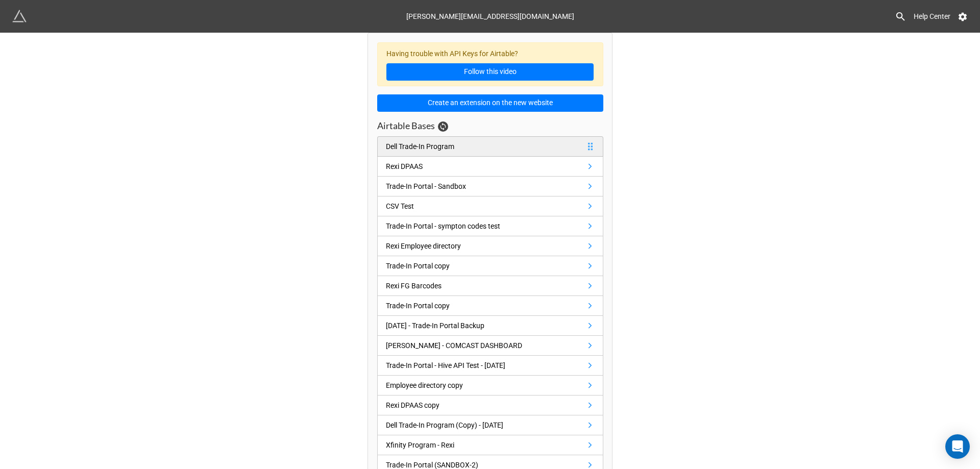 The height and width of the screenshot is (469, 980). Describe the element at coordinates (490, 64) in the screenshot. I see `div: Having trouble with API Keys for Airtable?` at that location.